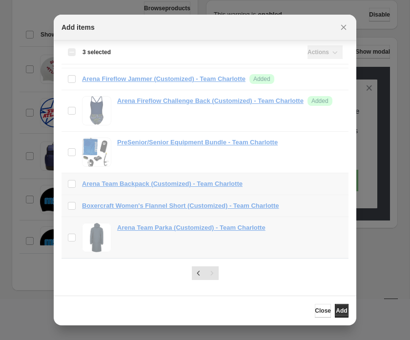 The image size is (410, 340). I want to click on button: Add, so click(342, 311).